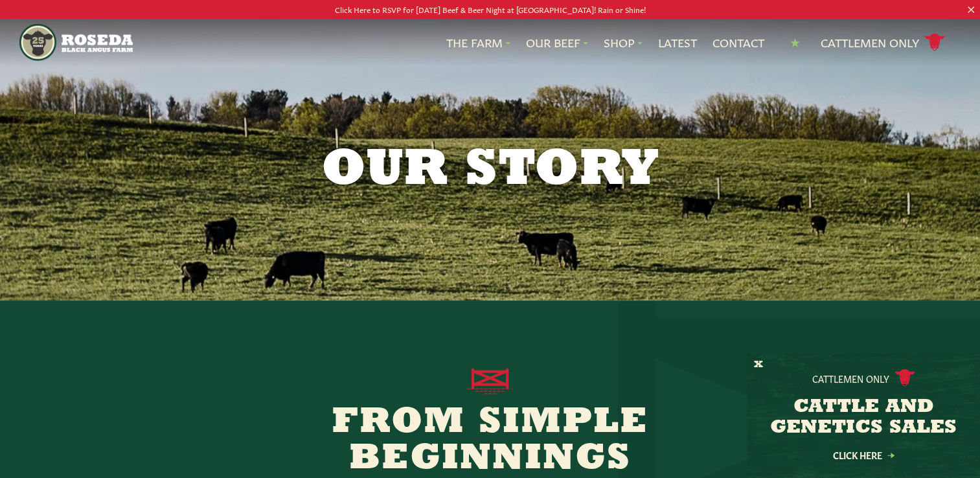 The image size is (980, 478). Describe the element at coordinates (905, 378) in the screenshot. I see `img: cattle-icon.svg` at that location.